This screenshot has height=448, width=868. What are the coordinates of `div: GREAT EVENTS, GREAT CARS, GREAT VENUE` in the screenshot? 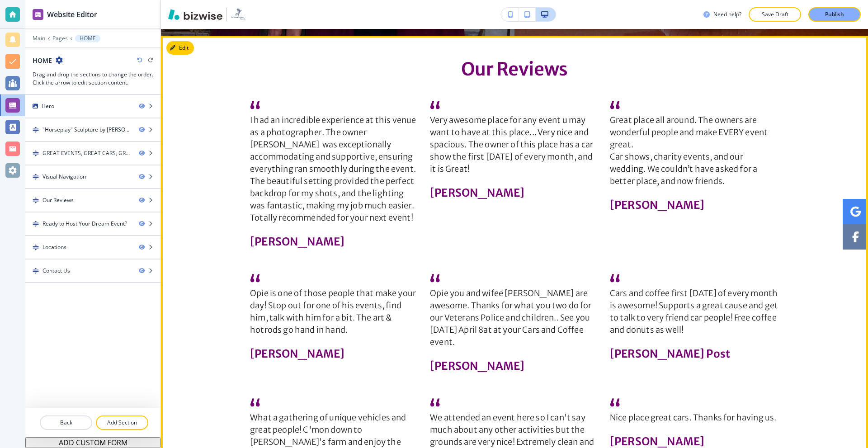 It's located at (87, 153).